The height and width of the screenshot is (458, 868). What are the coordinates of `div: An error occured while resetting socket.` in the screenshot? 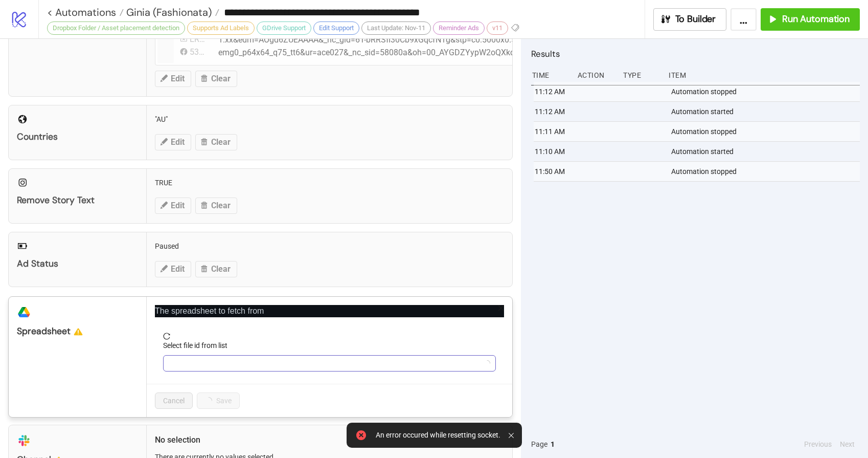 It's located at (438, 435).